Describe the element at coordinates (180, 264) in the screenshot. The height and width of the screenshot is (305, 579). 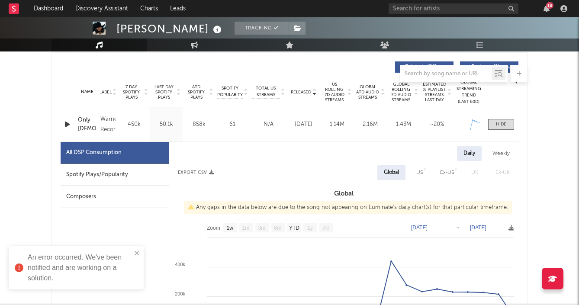
I see `text: 400k` at that location.